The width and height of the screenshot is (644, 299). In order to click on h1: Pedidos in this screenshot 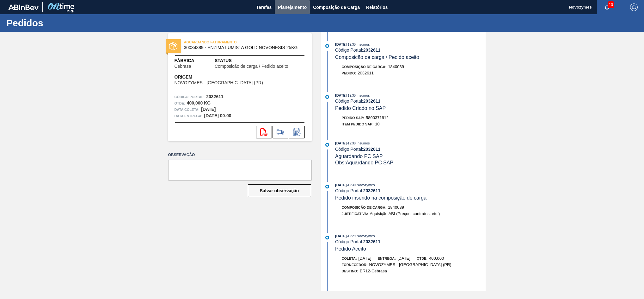, I will do `click(62, 23)`.